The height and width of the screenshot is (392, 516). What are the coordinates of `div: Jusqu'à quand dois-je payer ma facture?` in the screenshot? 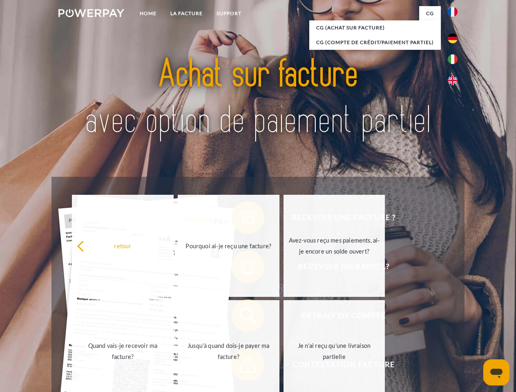 It's located at (228, 351).